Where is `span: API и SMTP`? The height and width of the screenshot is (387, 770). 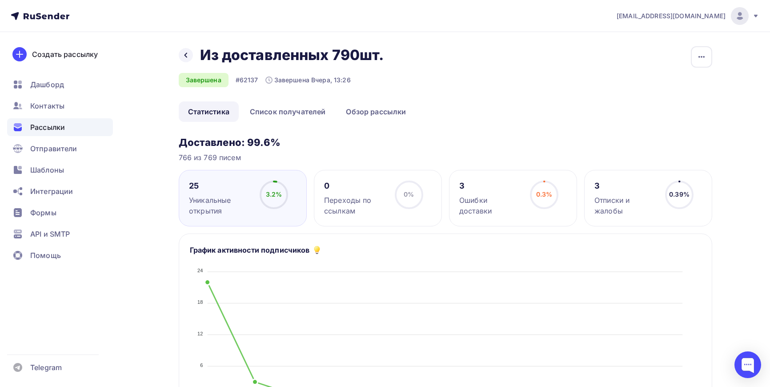
span: API и SMTP is located at coordinates (50, 234).